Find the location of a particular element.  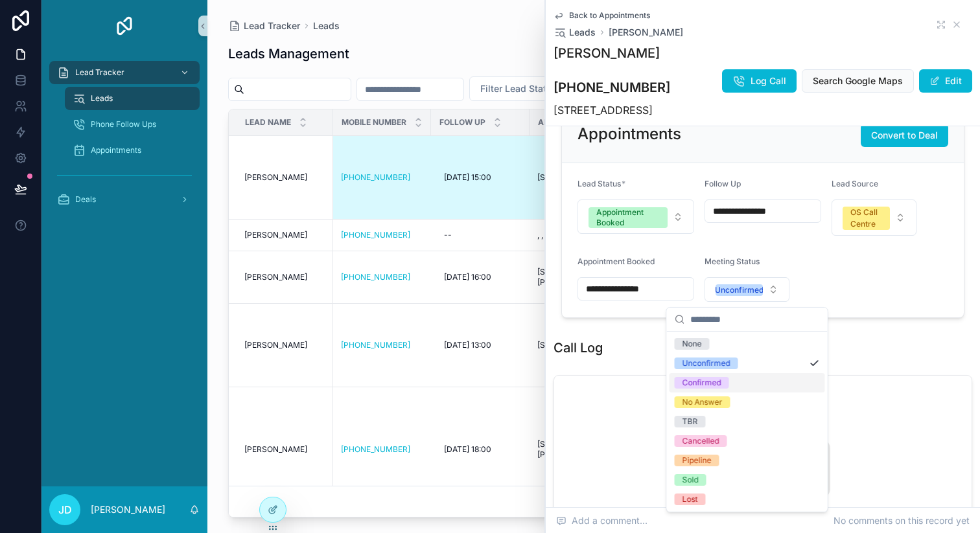

span: Address is located at coordinates (557, 123).